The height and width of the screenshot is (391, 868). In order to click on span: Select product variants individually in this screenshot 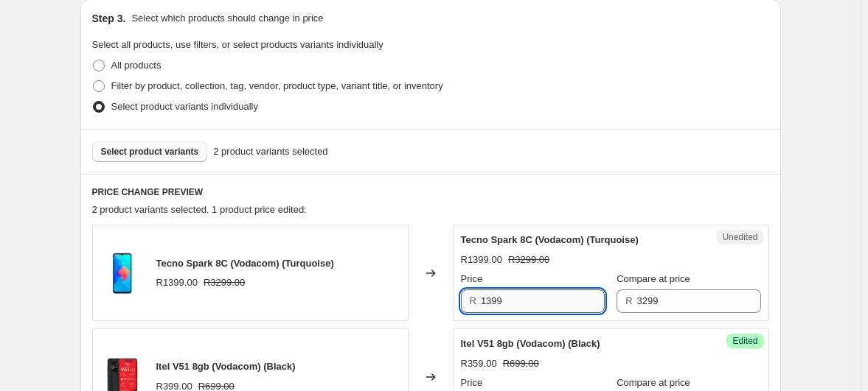, I will do `click(185, 106)`.